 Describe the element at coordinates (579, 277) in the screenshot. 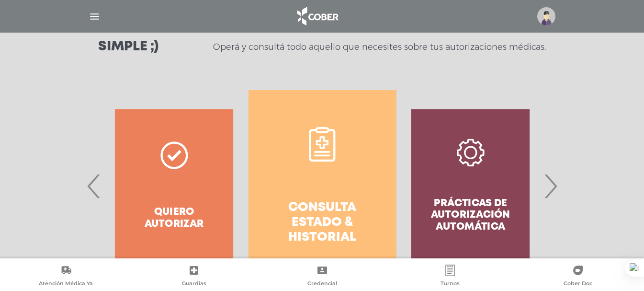

I see `a: Cober Doc` at that location.